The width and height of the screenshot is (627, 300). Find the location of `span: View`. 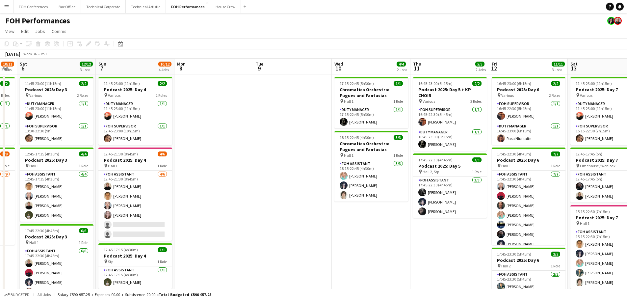

span: View is located at coordinates (10, 31).